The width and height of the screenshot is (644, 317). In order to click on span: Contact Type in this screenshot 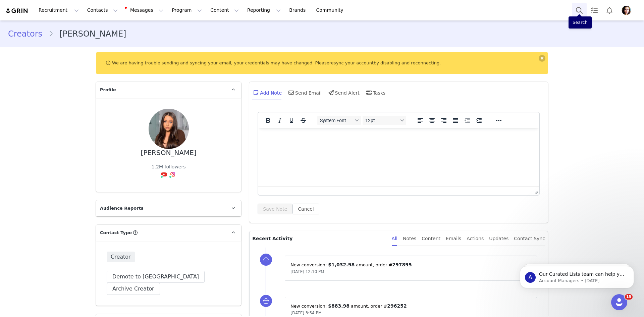, I will do `click(116, 233)`.